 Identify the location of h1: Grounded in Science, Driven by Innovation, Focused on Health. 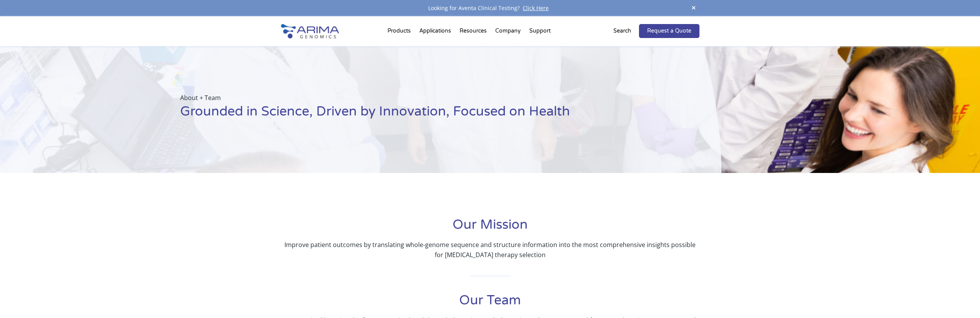
(431, 114).